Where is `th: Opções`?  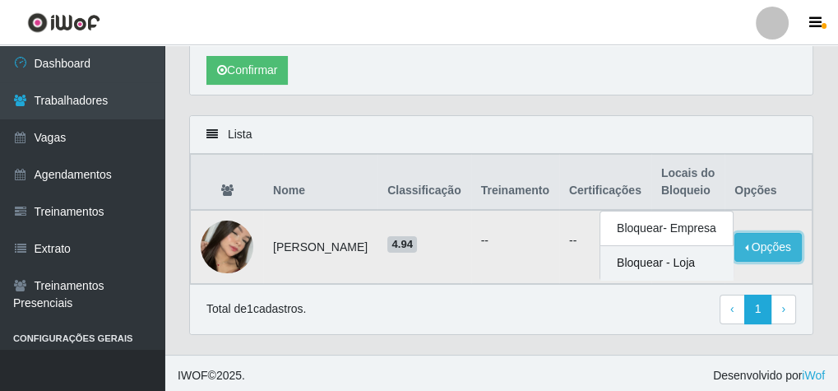 th: Opções is located at coordinates (768, 183).